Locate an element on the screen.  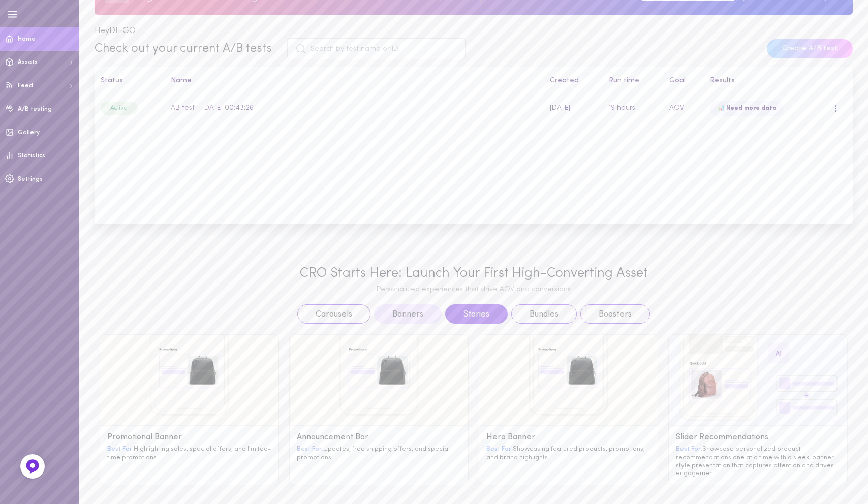
span: Assets is located at coordinates (27, 62).